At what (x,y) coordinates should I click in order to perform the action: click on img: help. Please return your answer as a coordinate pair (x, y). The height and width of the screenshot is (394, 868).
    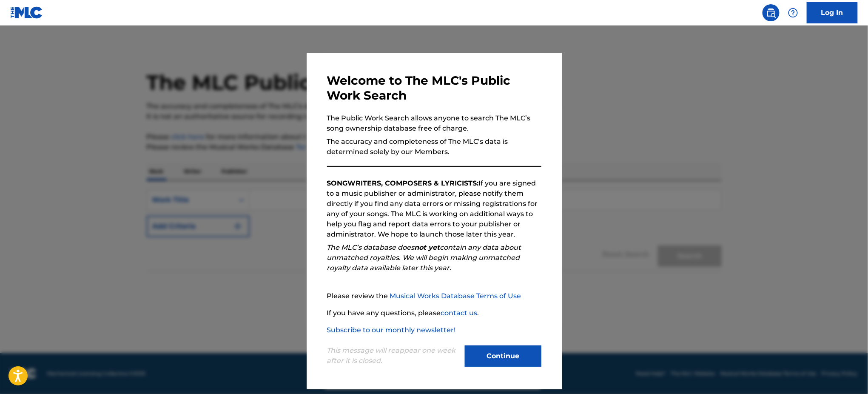
    Looking at the image, I should click on (793, 13).